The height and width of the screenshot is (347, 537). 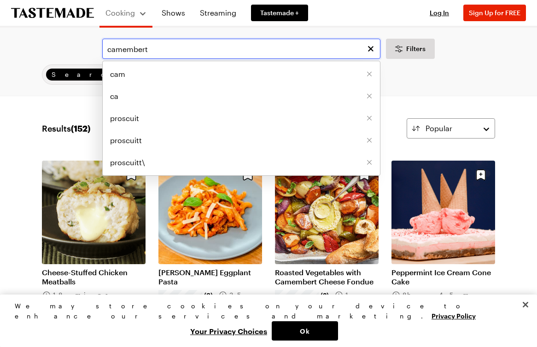 I want to click on button: Save recipe, so click(x=481, y=175).